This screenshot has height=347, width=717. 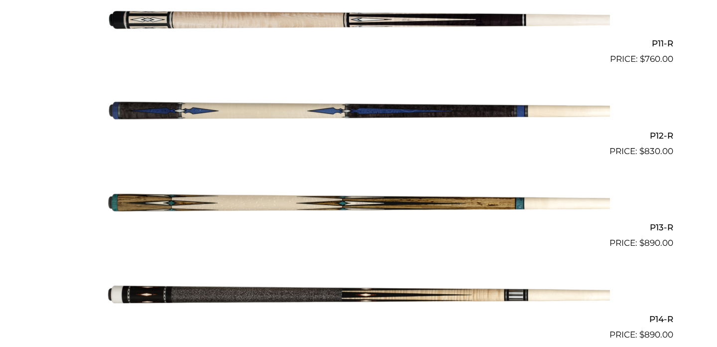 I want to click on bdi: 760.00, so click(x=656, y=59).